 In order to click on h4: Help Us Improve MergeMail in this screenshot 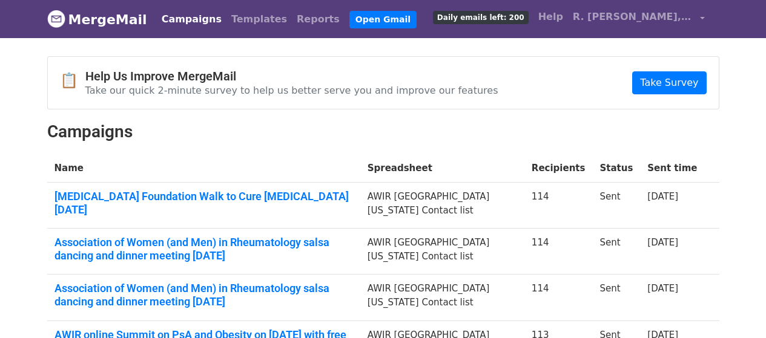, I will do `click(292, 76)`.